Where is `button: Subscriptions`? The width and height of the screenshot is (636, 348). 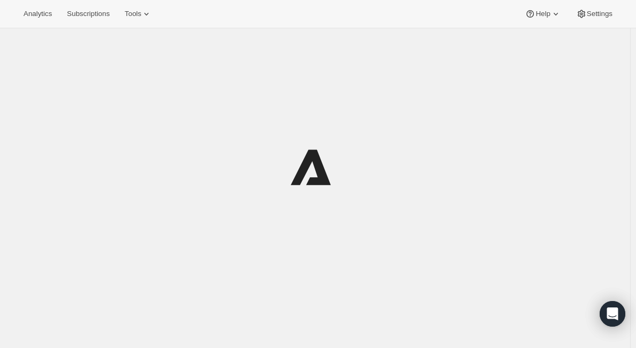
button: Subscriptions is located at coordinates (88, 14).